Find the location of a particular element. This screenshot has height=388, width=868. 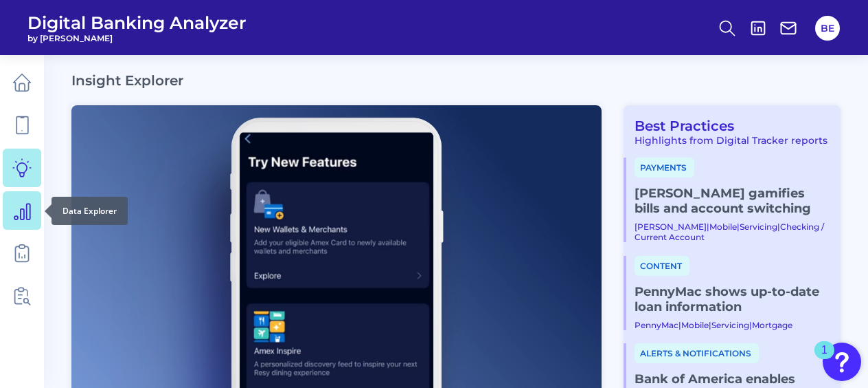

div: 1 is located at coordinates (824, 358).